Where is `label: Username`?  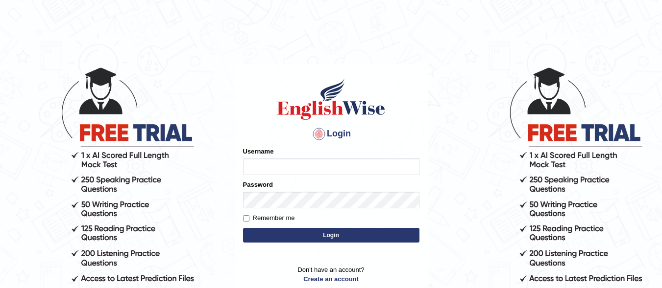
label: Username is located at coordinates (258, 151).